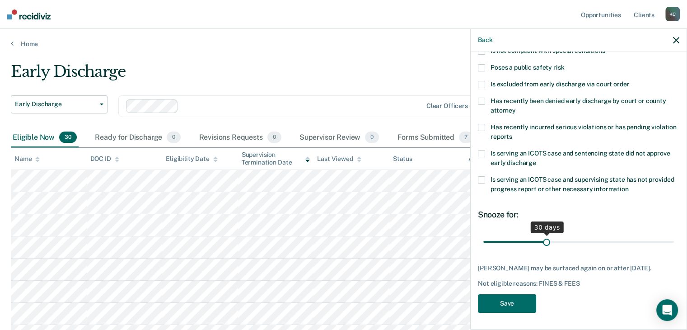 This screenshot has width=687, height=330. What do you see at coordinates (672, 14) in the screenshot?
I see `div: K C` at bounding box center [672, 14].